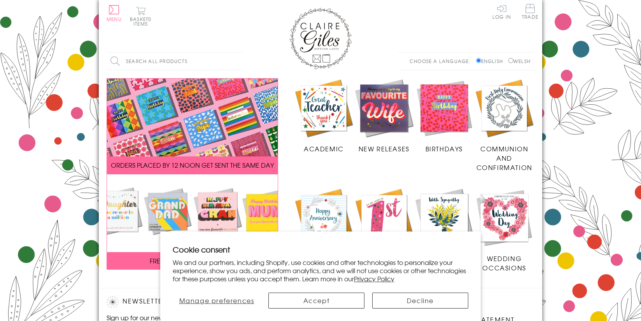 The image size is (641, 321). I want to click on span: ORDERS PLACED BY 12 NOON GET SENT THE SAME DAY, so click(192, 165).